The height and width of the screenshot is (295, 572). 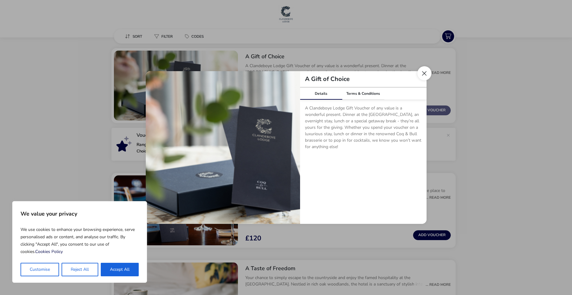 What do you see at coordinates (80, 241) in the screenshot?
I see `p: We use cookies to enhance your browsing experience, serve personalised ads or content, and analys...` at bounding box center [80, 241].